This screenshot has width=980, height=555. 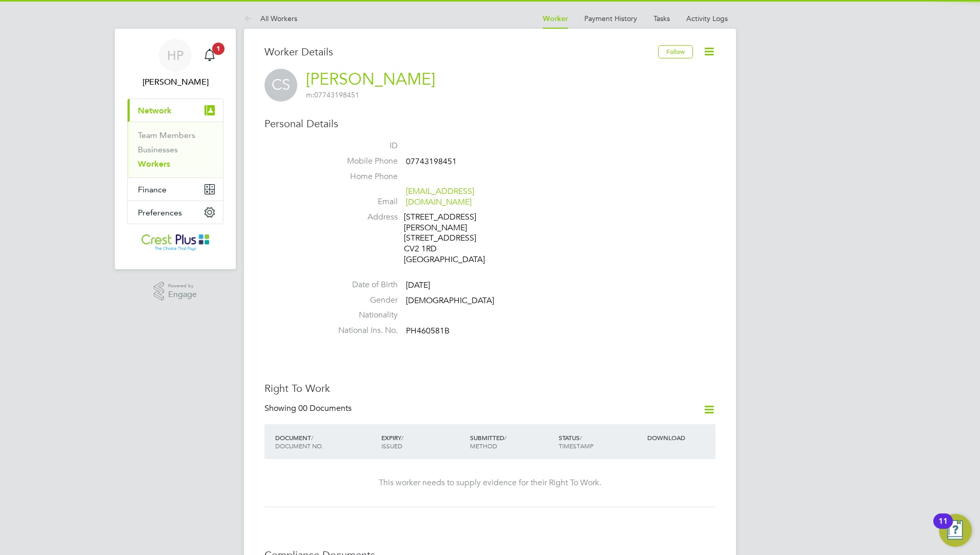 I want to click on a: Activity Logs, so click(x=707, y=19).